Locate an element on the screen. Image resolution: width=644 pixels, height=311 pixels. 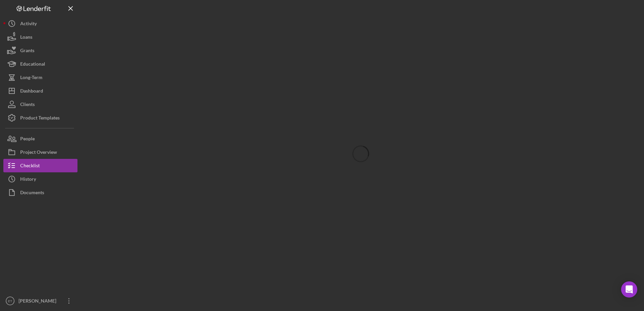
div: Dashboard is located at coordinates (32, 91).